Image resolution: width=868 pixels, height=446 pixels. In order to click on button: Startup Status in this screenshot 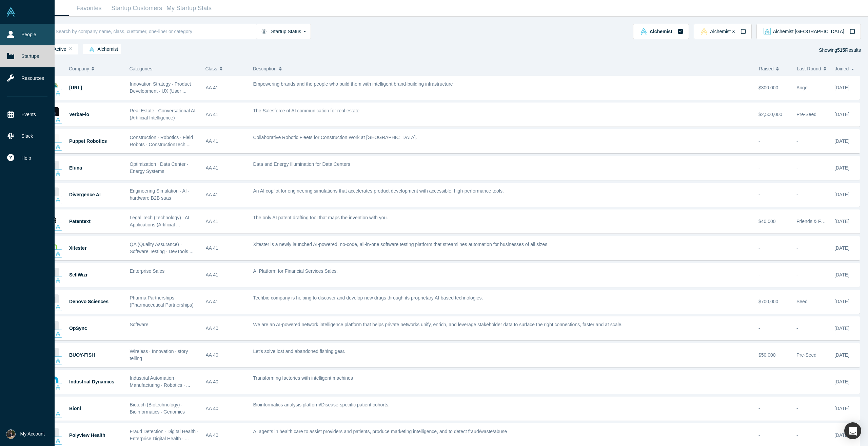, I will do `click(284, 31)`.